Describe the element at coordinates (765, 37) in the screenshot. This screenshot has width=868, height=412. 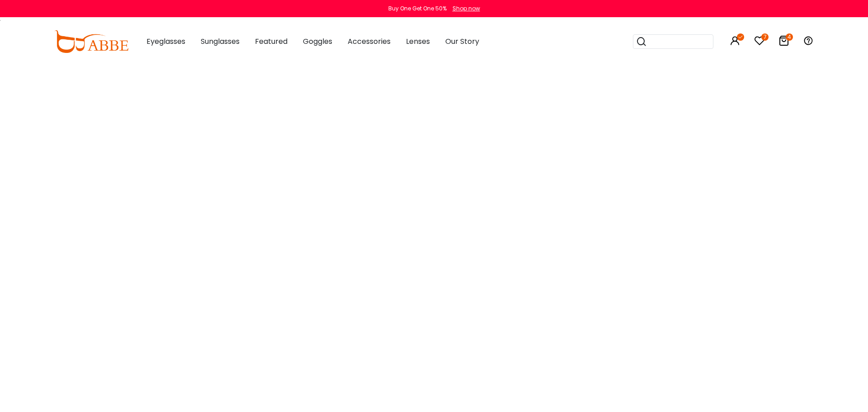
I see `i: 7` at that location.